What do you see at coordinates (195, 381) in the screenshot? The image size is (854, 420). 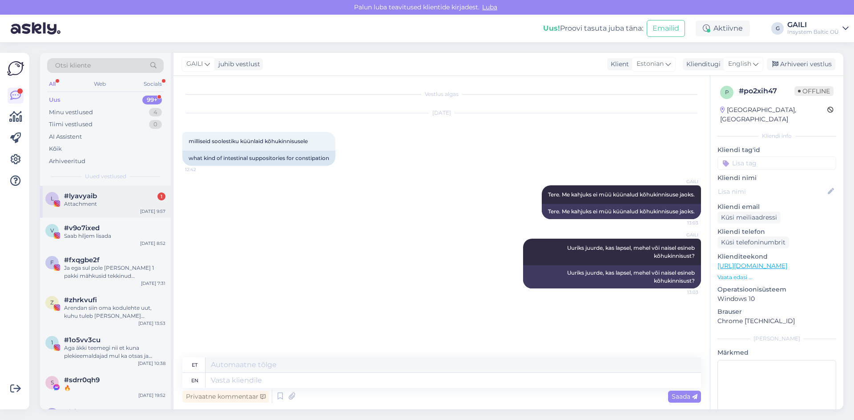 I see `div: en` at bounding box center [195, 381].